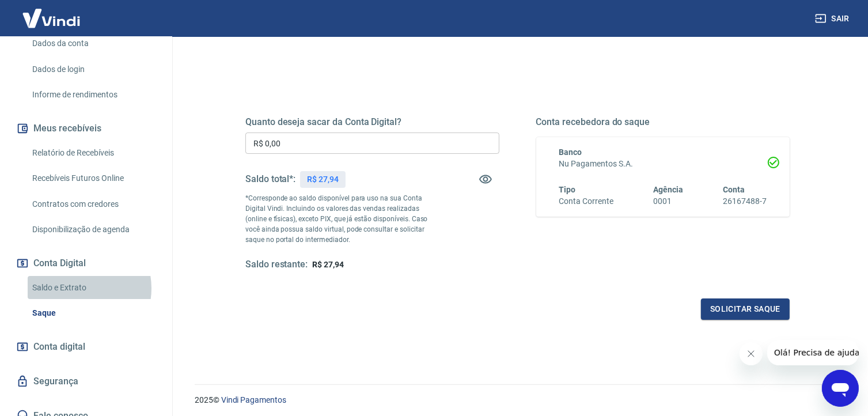 The width and height of the screenshot is (868, 416). I want to click on a: Segurança, so click(86, 381).